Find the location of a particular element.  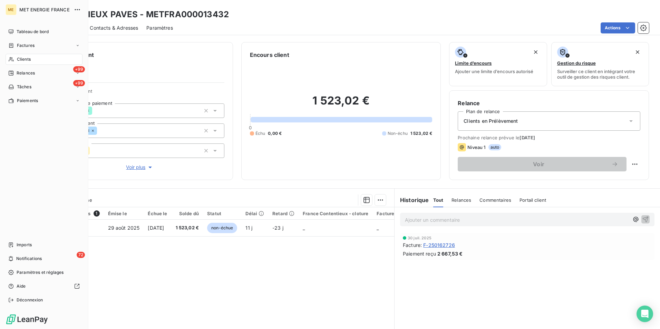

span: auto is located at coordinates (495, 147).